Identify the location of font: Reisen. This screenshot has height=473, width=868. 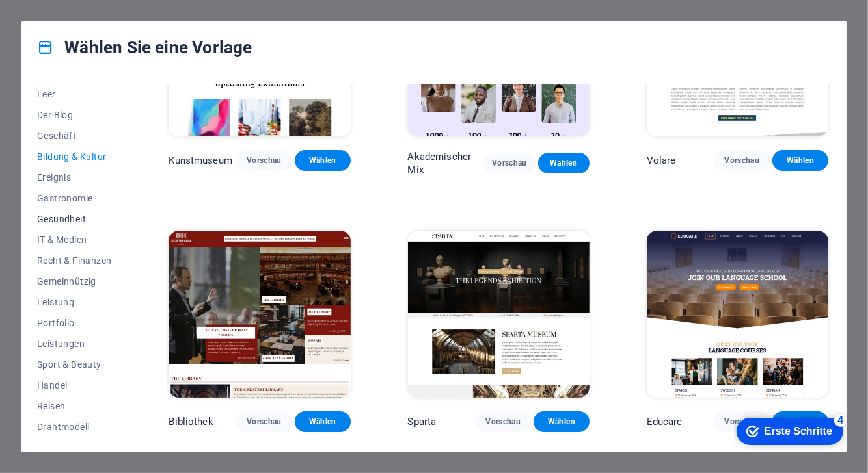
(51, 407).